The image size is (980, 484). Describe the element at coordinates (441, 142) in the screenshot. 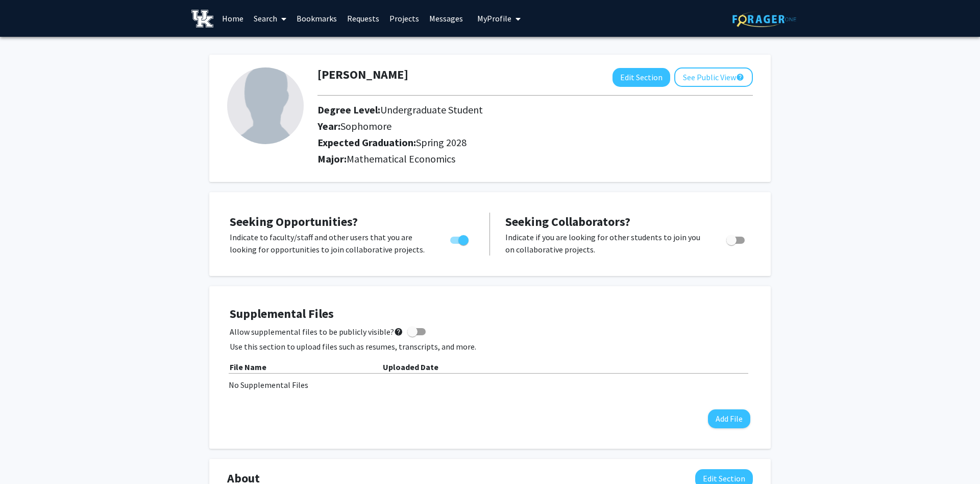

I see `span: Spring 2028` at that location.